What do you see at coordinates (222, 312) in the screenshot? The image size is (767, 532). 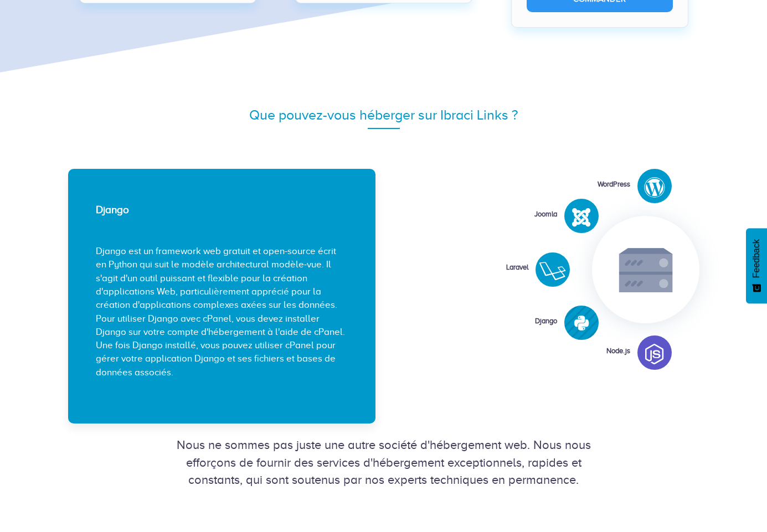 I see `p: Django est un framework web gratuit et open-source écrit en Python qui suit le modèle architectur...` at bounding box center [222, 312].